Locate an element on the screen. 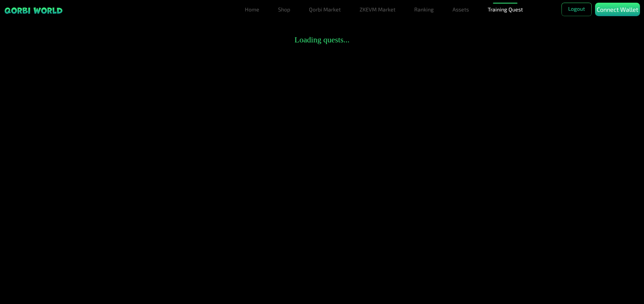 This screenshot has height=304, width=644. a: Home is located at coordinates (252, 9).